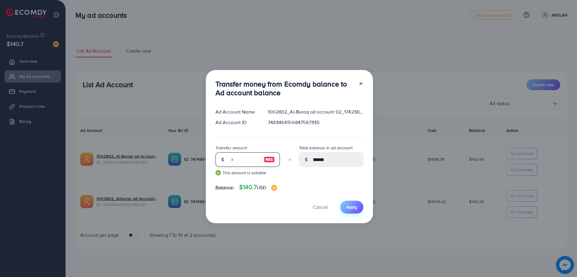 The image size is (577, 277). What do you see at coordinates (326, 148) in the screenshot?
I see `label: Total balance in ad account` at bounding box center [326, 148].